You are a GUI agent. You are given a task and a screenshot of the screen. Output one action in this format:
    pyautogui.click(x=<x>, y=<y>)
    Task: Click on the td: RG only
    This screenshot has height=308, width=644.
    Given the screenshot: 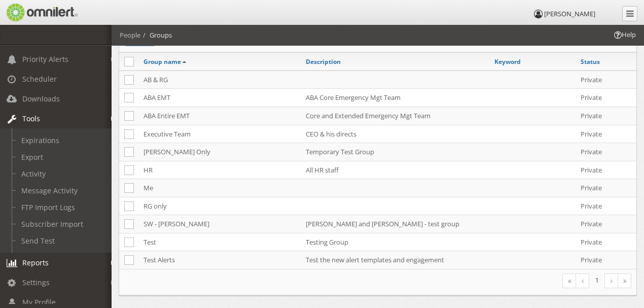 What is the action you would take?
    pyautogui.click(x=220, y=206)
    